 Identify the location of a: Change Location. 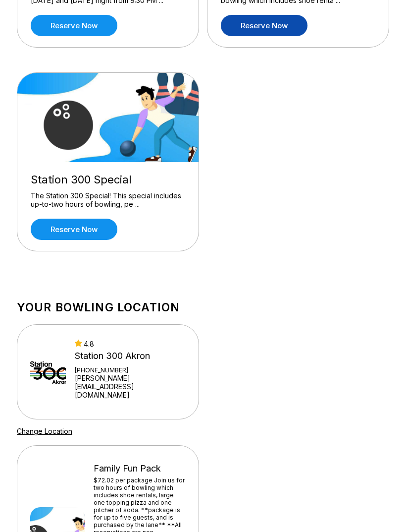
(44, 431).